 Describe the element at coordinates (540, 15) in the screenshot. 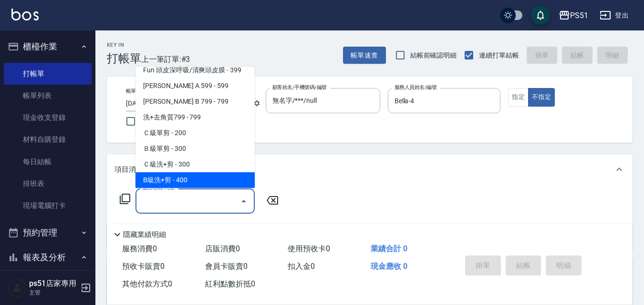

I see `button: save` at that location.